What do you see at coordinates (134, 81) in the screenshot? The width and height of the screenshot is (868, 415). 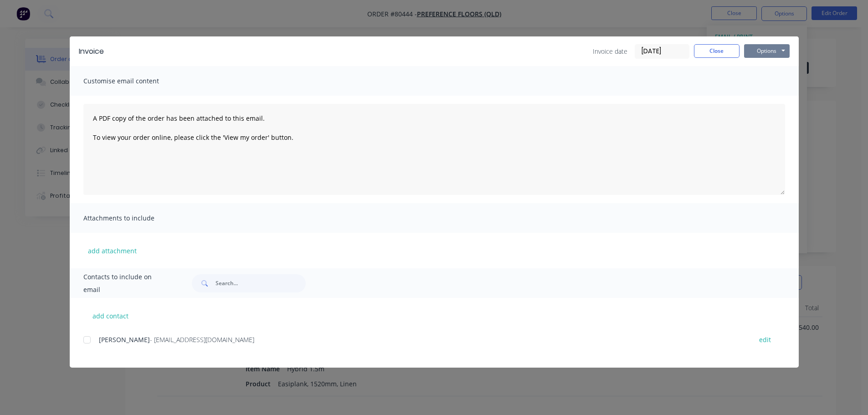 I see `span: Customise email content` at bounding box center [134, 81].